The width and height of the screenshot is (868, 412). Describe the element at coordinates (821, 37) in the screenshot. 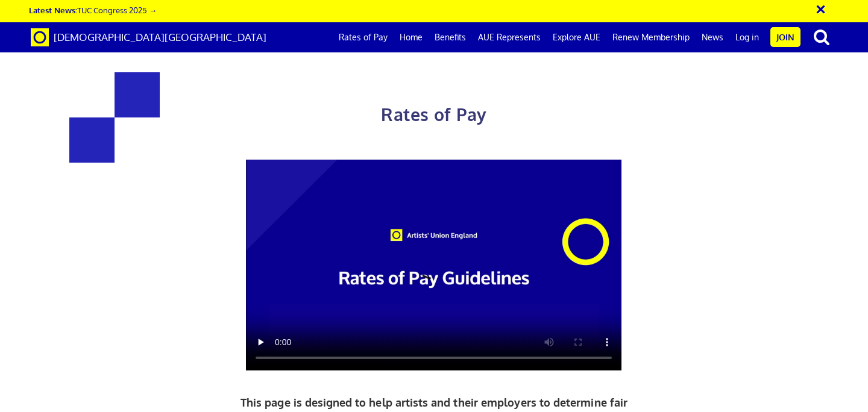

I see `button: search` at that location.